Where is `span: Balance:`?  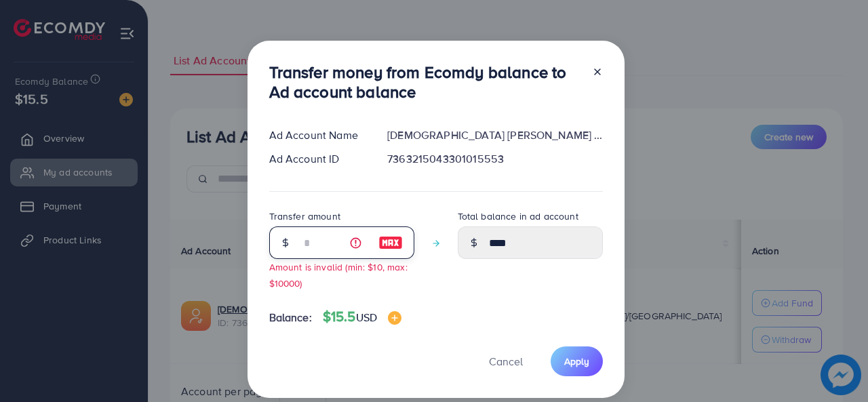
span: Balance: is located at coordinates (290, 317).